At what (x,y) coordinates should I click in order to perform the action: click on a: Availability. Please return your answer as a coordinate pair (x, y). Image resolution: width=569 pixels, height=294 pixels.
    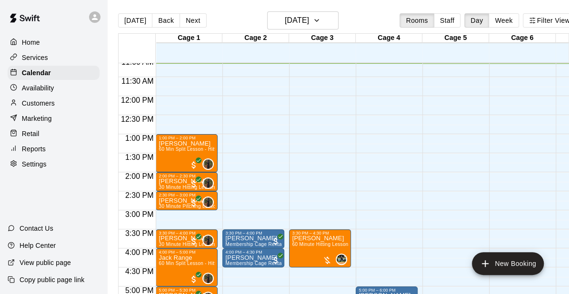
    Looking at the image, I should click on (53, 88).